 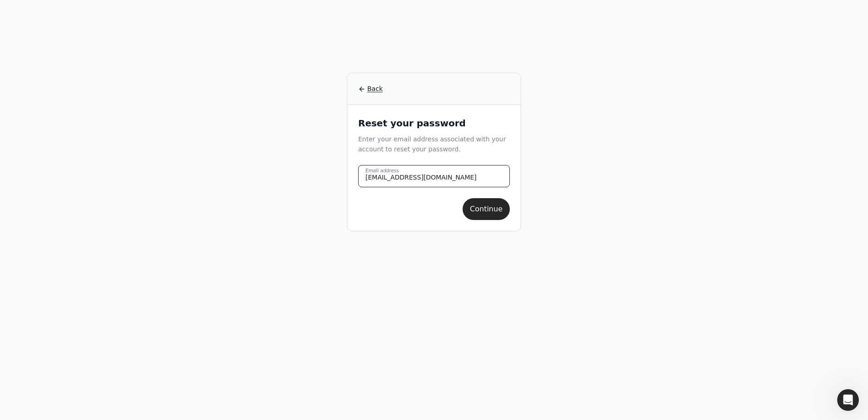 What do you see at coordinates (382, 171) in the screenshot?
I see `label: Email address` at bounding box center [382, 171].